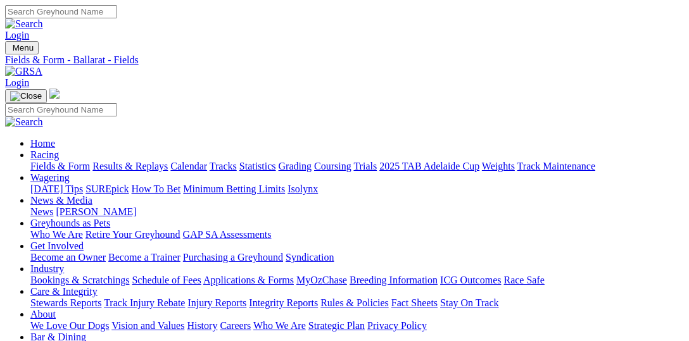 This screenshot has height=341, width=689. Describe the element at coordinates (202, 326) in the screenshot. I see `a: History` at that location.